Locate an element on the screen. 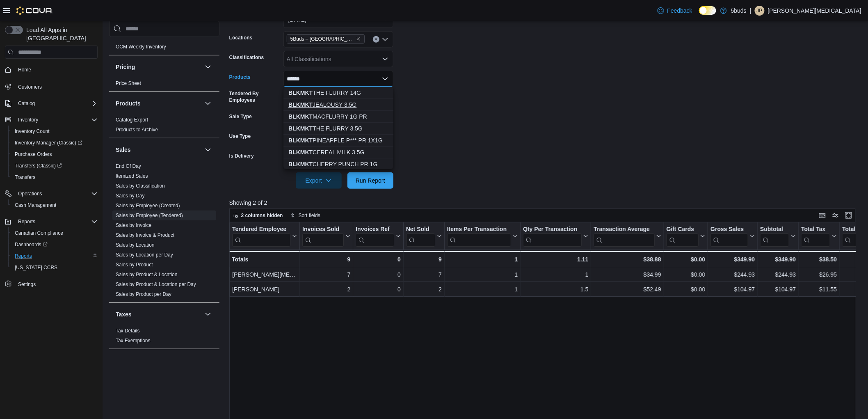  button: Inventory Count is located at coordinates (55, 131).